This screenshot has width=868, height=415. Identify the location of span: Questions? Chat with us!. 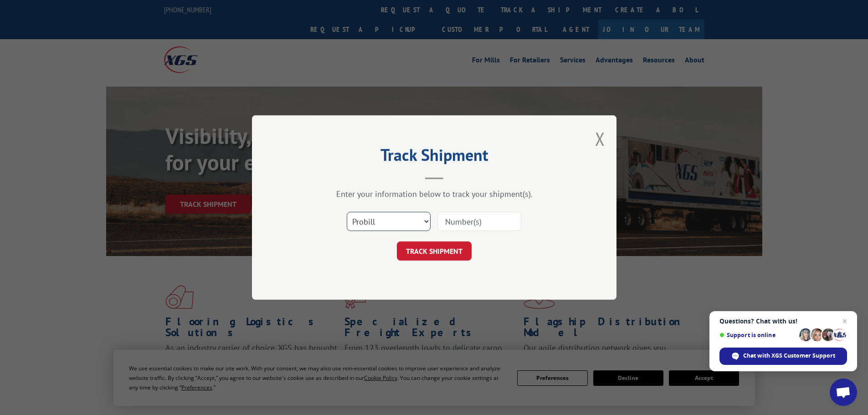
(783, 321).